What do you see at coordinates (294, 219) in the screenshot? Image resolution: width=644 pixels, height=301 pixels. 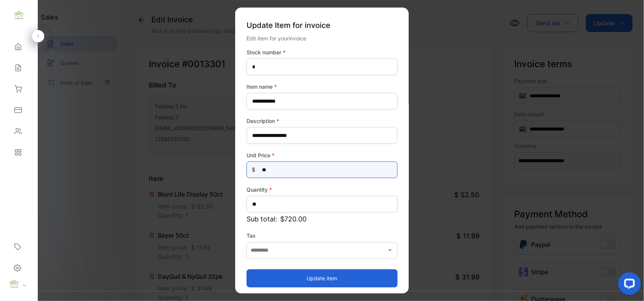 I see `span: $720.00` at bounding box center [294, 219].